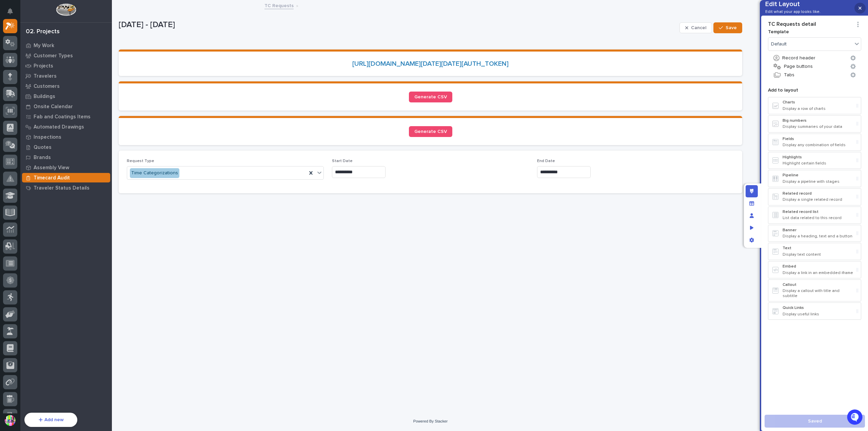  I want to click on img: Workspace Logo, so click(66, 10).